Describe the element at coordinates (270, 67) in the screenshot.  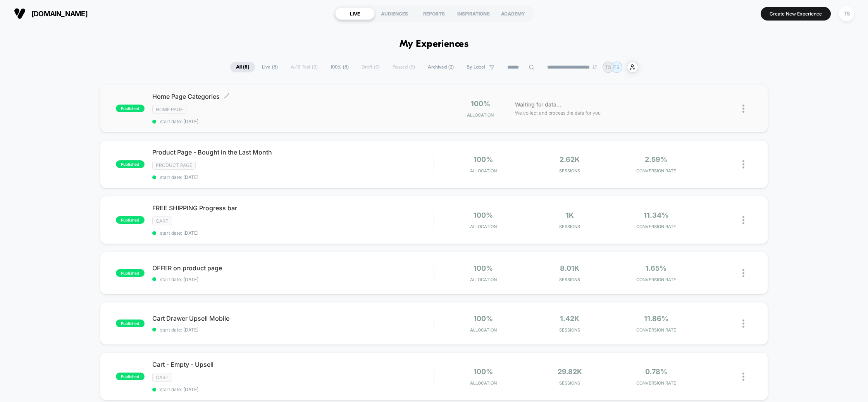
I see `span: Live ( 8 )` at that location.